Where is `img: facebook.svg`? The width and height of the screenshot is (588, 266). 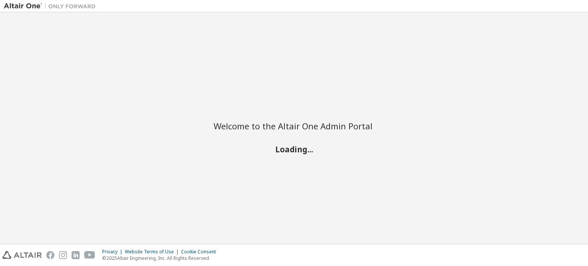
img: facebook.svg is located at coordinates (50, 255).